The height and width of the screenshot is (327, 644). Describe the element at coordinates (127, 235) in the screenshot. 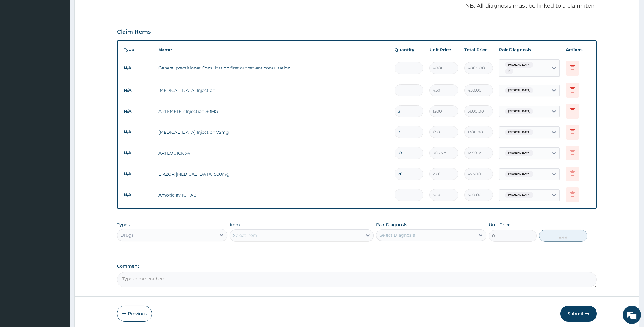

I see `div: Drugs` at that location.